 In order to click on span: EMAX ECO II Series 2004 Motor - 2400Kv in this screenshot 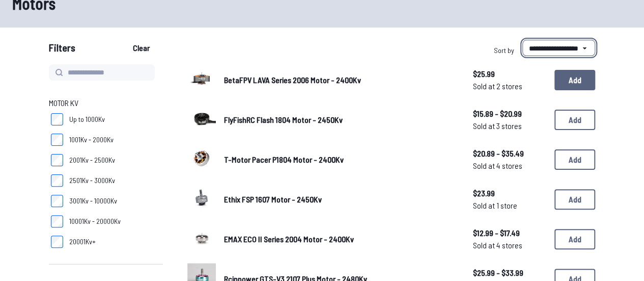, I will do `click(289, 238)`.